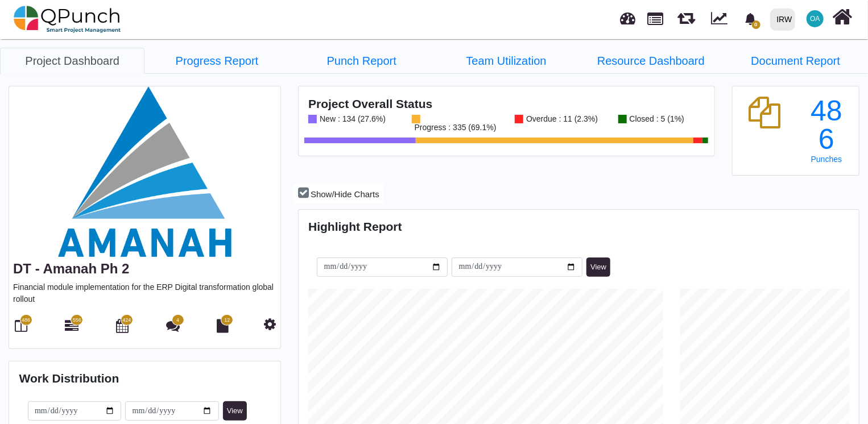 The image size is (868, 424). What do you see at coordinates (816, 19) in the screenshot?
I see `a: OA` at bounding box center [816, 19].